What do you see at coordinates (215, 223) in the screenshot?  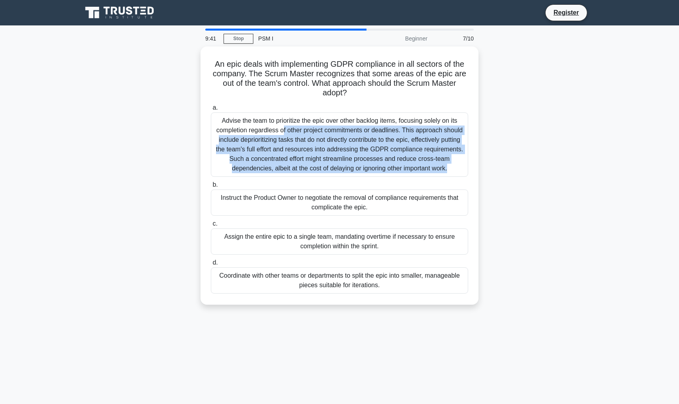 I see `span: c.` at bounding box center [215, 223].